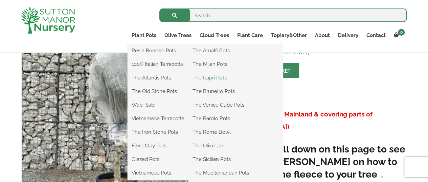  What do you see at coordinates (178, 35) in the screenshot?
I see `a: Olive Trees` at bounding box center [178, 35].